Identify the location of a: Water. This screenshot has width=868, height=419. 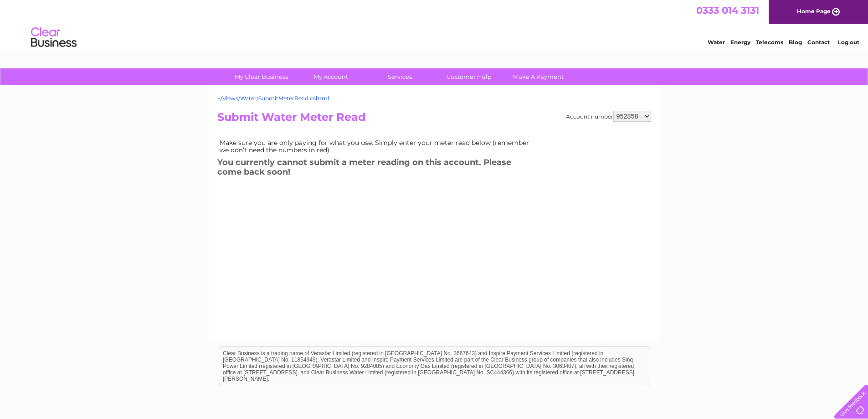
(716, 42).